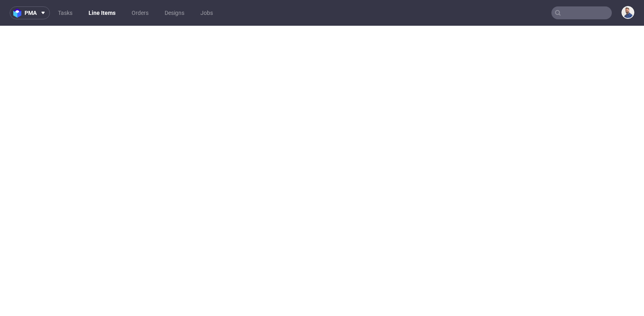  Describe the element at coordinates (102, 13) in the screenshot. I see `a: Line Items` at that location.